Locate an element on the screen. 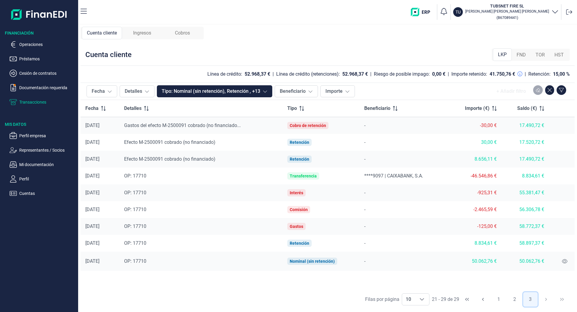 The height and width of the screenshot is (312, 577). button: Importe is located at coordinates (338, 91).